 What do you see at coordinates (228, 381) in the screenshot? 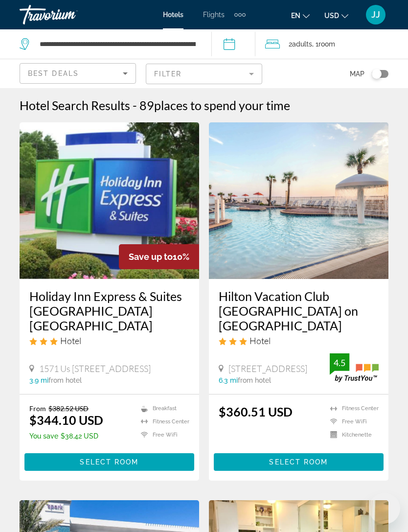
I see `span: 6.3 mi` at bounding box center [228, 381].